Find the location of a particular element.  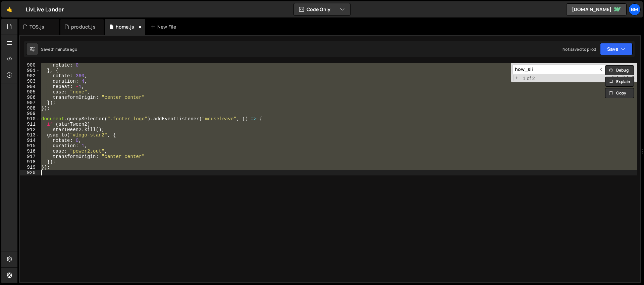

button: Debug is located at coordinates (620, 70).